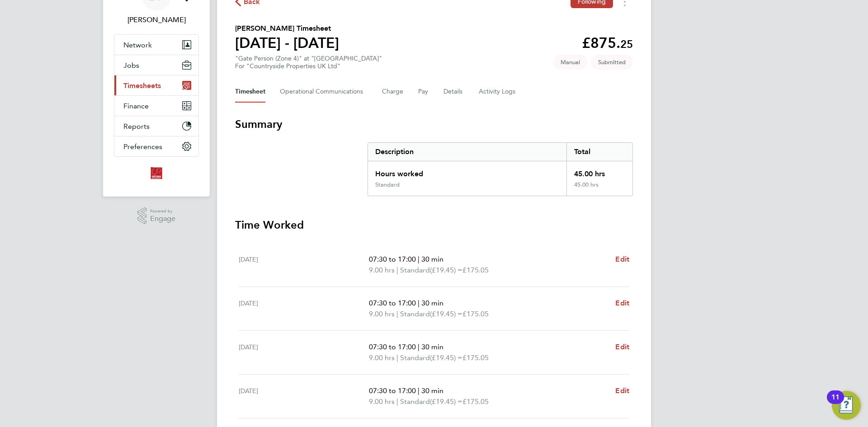  What do you see at coordinates (500, 169) in the screenshot?
I see `div: Summary` at bounding box center [500, 169].